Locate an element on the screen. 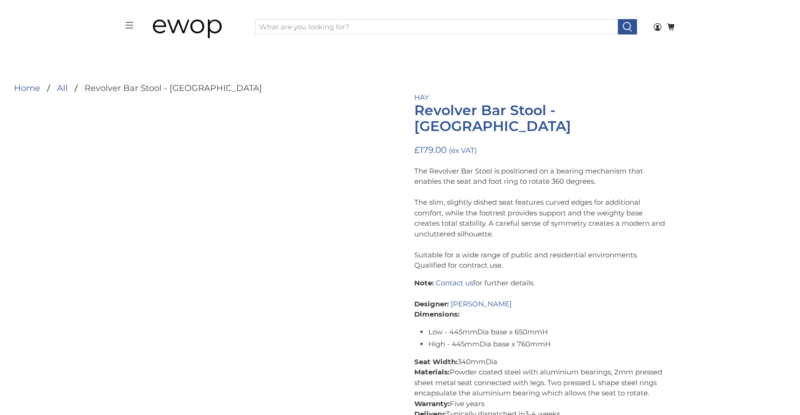  a: HAY Office Revolver Bar Stool Red Revolver is located at coordinates (260, 237).